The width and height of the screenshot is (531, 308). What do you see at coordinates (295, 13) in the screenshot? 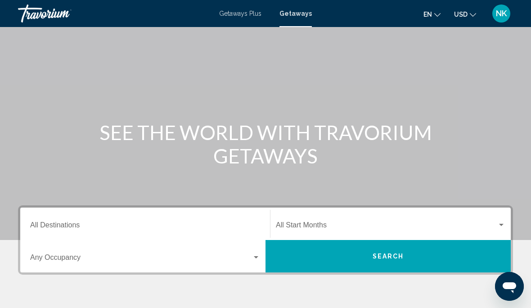
I see `a: Getaways` at bounding box center [295, 13].